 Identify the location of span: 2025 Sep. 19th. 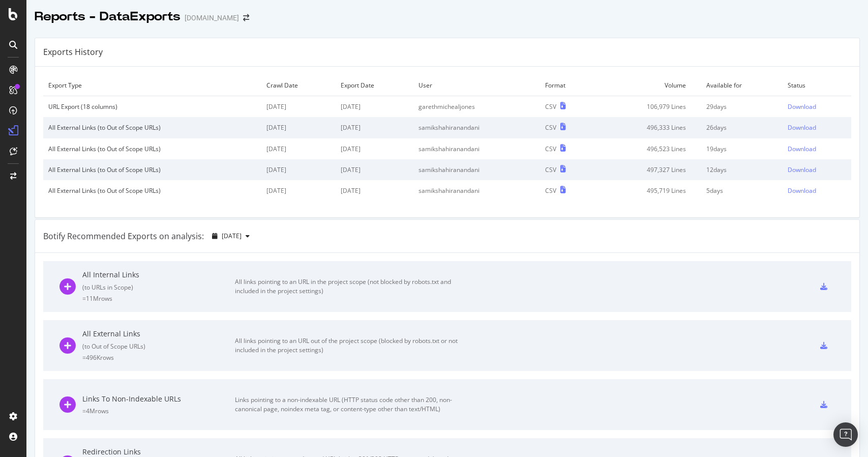
(231, 236).